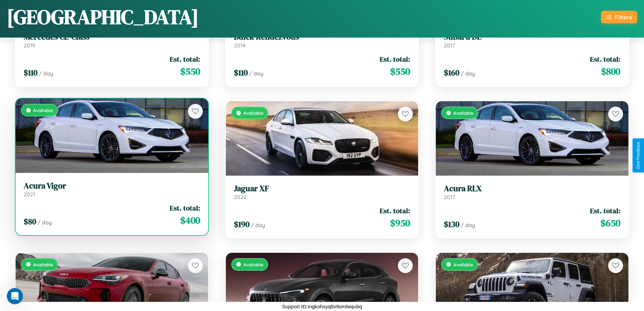 Image resolution: width=644 pixels, height=311 pixels. I want to click on h3: Jaguar XF, so click(323, 189).